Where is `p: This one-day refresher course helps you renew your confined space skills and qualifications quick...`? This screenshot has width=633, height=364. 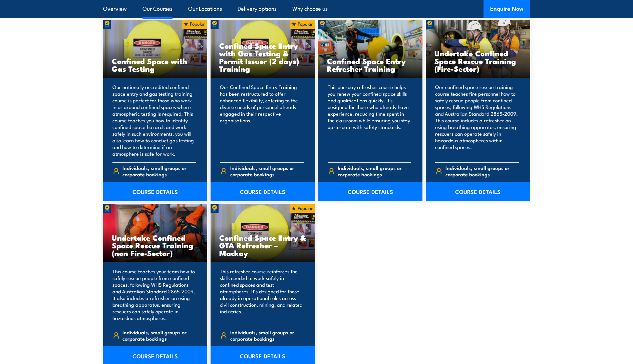 p: This one-day refresher course helps you renew your confined space skills and qualifications quick... is located at coordinates (370, 120).